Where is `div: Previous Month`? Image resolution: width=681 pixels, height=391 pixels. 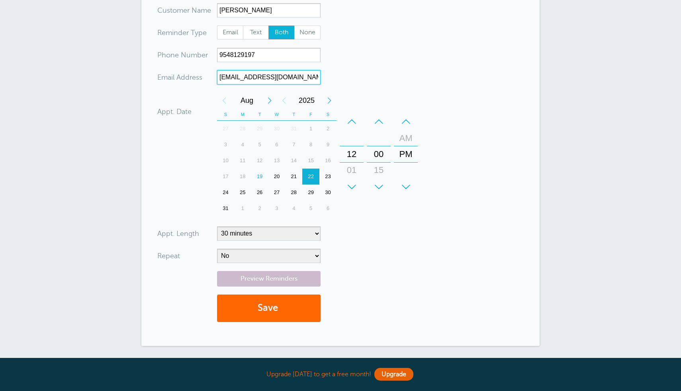 div: Previous Month is located at coordinates (224, 100).